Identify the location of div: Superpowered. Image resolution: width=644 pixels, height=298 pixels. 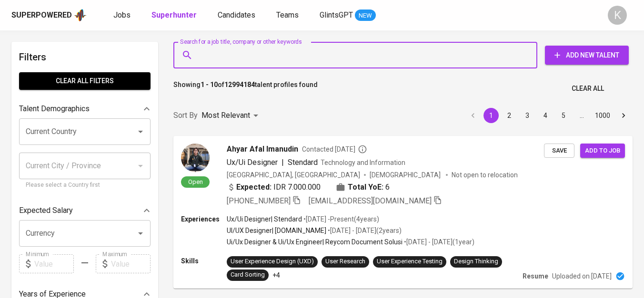
(41, 15).